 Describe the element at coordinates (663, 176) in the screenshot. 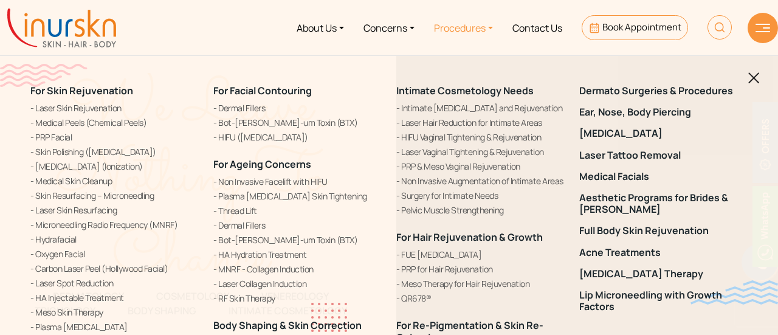

I see `a: Medical Facials` at that location.